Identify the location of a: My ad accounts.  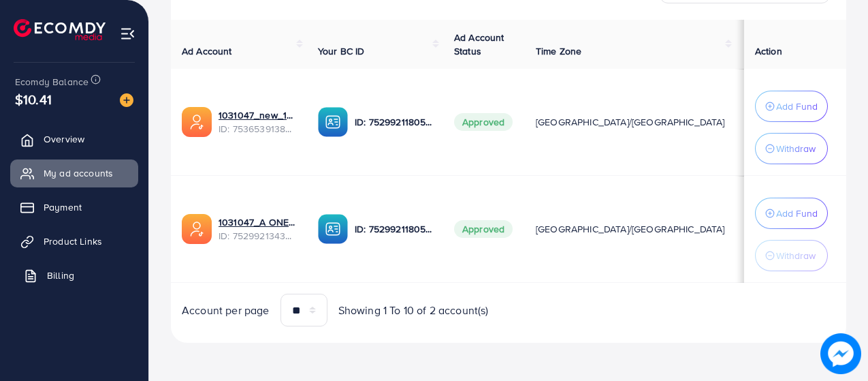
(74, 173).